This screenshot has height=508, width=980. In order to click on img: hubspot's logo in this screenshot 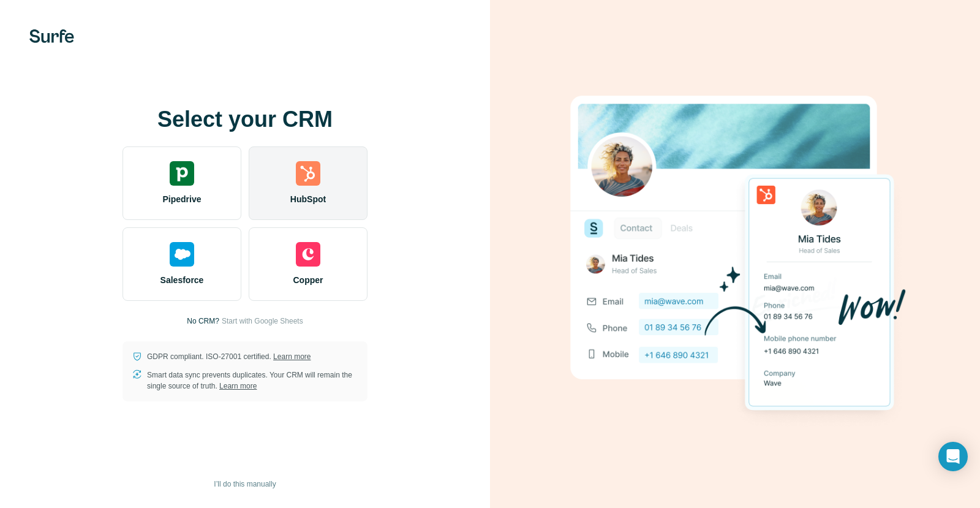, I will do `click(308, 174)`.